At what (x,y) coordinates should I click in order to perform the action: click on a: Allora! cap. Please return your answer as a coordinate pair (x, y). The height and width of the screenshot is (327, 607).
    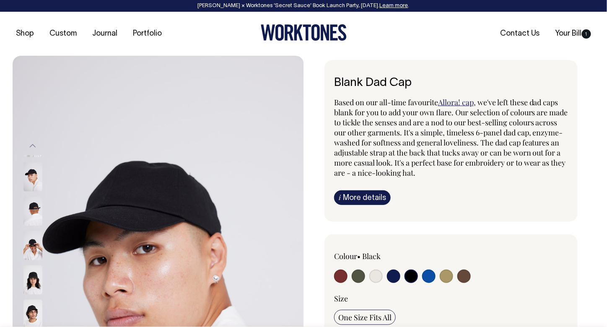
    Looking at the image, I should click on (456, 102).